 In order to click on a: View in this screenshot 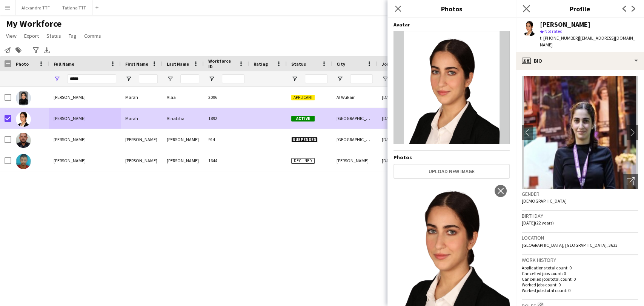, I will do `click(12, 35)`.